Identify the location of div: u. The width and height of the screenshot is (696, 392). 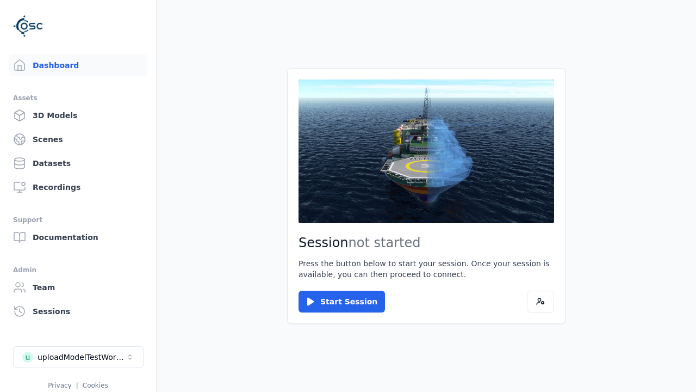
(28, 357).